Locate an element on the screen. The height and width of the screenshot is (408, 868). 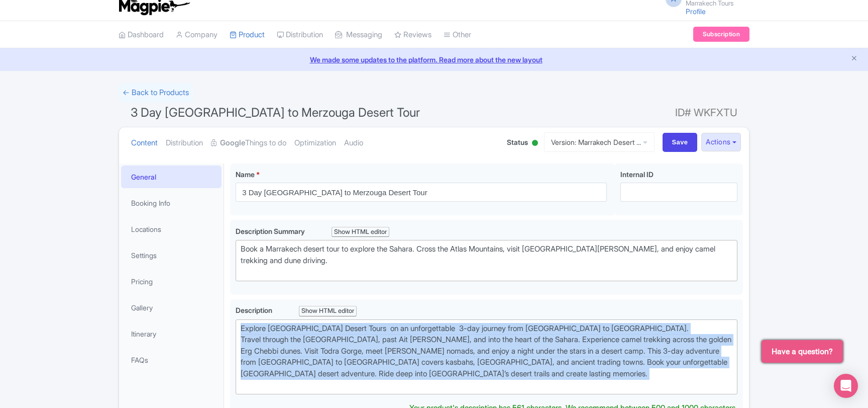
button: Close announcement is located at coordinates (854, 59).